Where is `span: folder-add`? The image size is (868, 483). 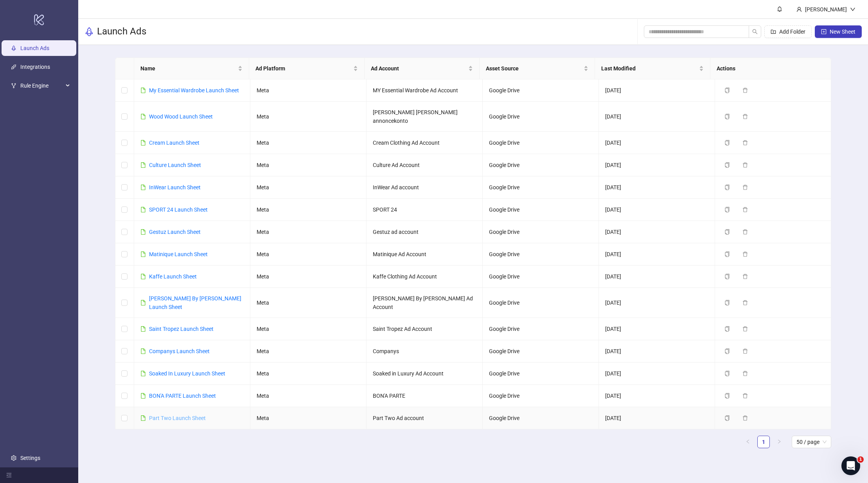 span: folder-add is located at coordinates (773, 32).